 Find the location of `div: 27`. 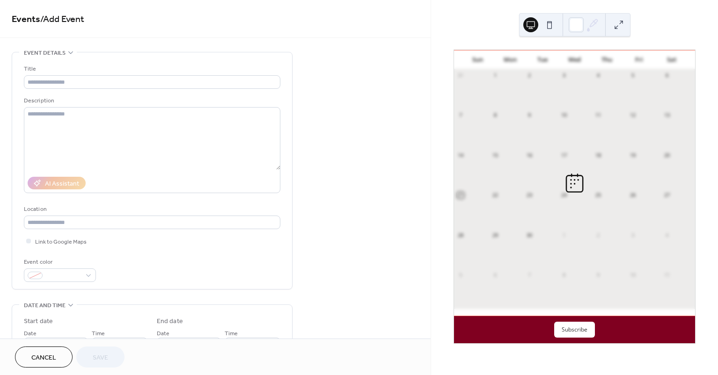

div: 27 is located at coordinates (667, 195).